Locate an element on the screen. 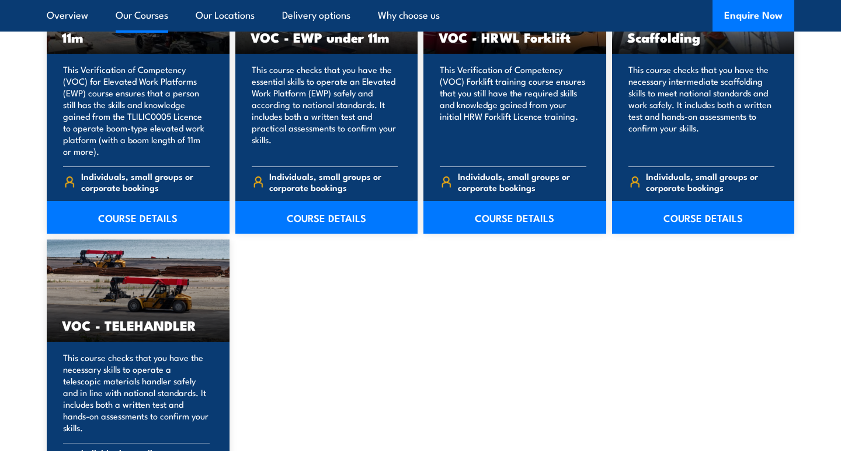 Image resolution: width=841 pixels, height=451 pixels. p: This course checks that you have the necessary skills to operate a telescopic materials handler s... is located at coordinates (136, 392).